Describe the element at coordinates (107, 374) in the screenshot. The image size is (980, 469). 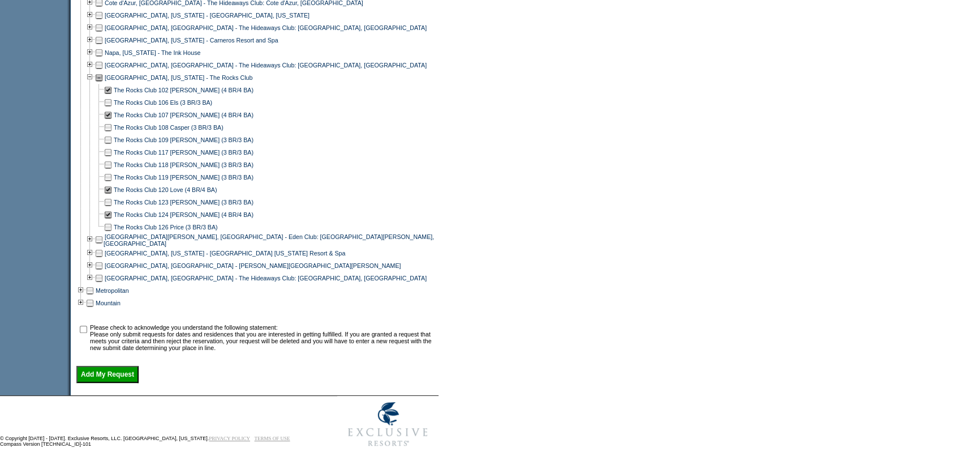
I see `input: Add My Request` at that location.